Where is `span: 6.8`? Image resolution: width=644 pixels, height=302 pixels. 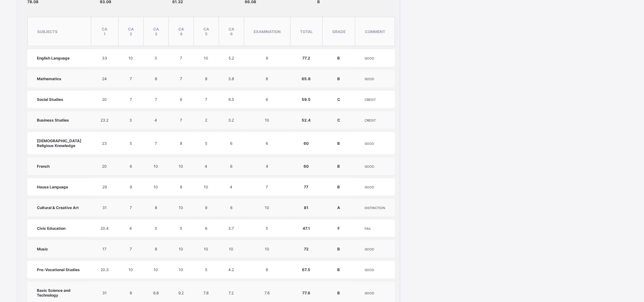
span: 6.8 is located at coordinates (156, 293).